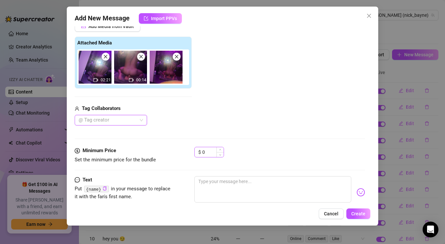 This screenshot has height=244, width=445. I want to click on span: Add Media from Vault, so click(111, 26).